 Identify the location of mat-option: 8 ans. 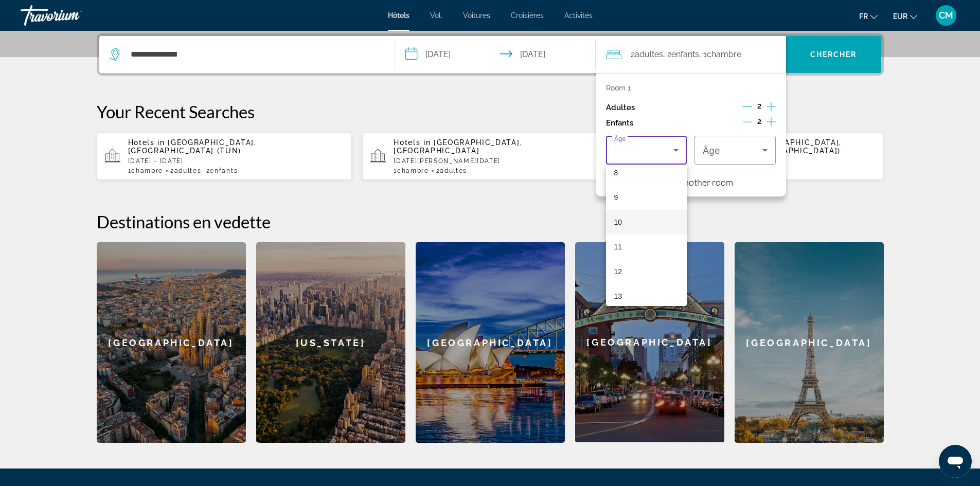
(647, 173).